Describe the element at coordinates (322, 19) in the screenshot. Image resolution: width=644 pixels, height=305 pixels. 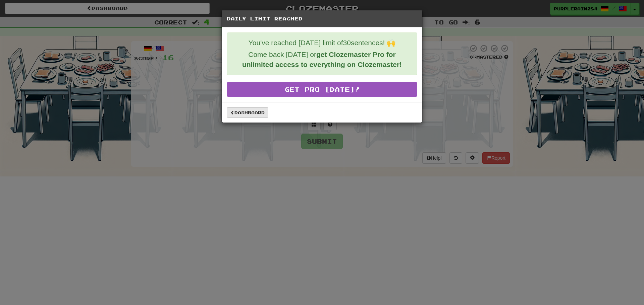
I see `h5: Daily Limit Reached` at that location.